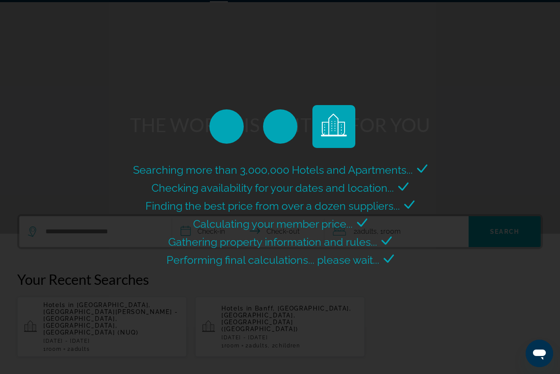 This screenshot has width=560, height=374. Describe the element at coordinates (273, 224) in the screenshot. I see `span: Calculating your member price...` at that location.